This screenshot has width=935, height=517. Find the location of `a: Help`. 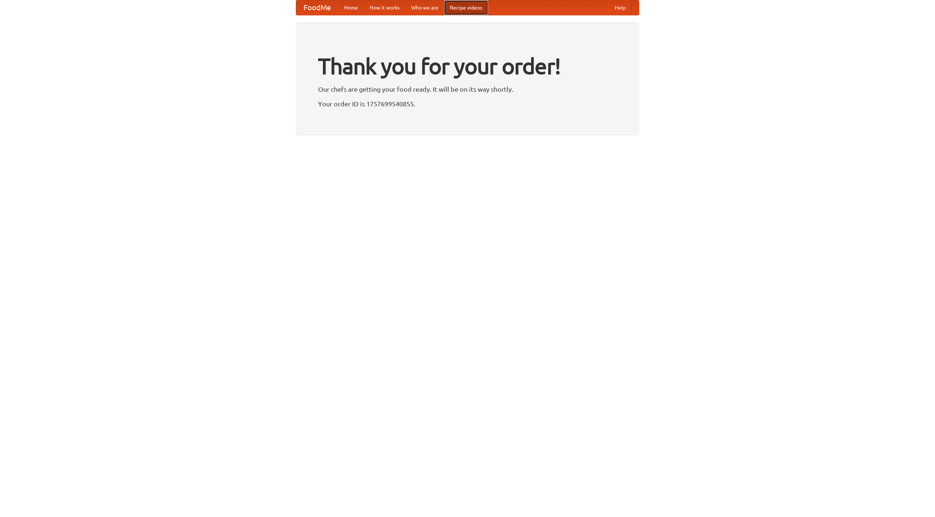

a: Help is located at coordinates (620, 8).